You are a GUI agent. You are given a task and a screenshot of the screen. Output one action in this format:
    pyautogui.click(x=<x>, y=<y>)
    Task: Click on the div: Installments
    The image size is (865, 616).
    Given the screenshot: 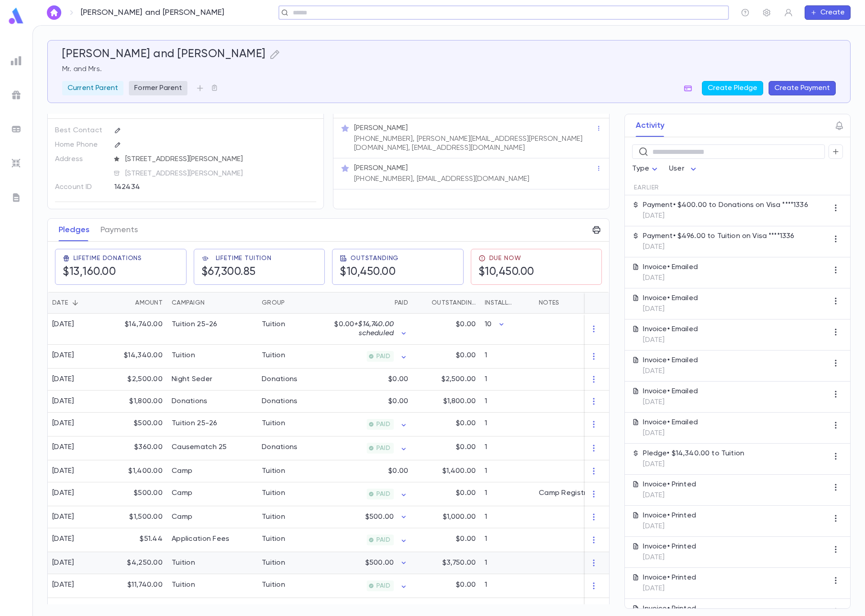 What is the action you would take?
    pyautogui.click(x=500, y=303)
    